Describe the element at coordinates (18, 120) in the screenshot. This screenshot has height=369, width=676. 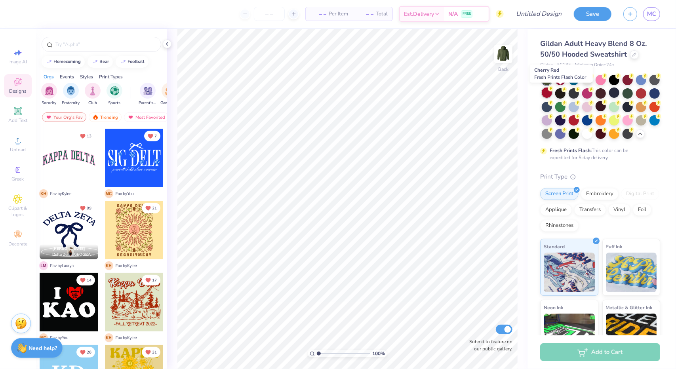
I see `span: Add Text` at that location.